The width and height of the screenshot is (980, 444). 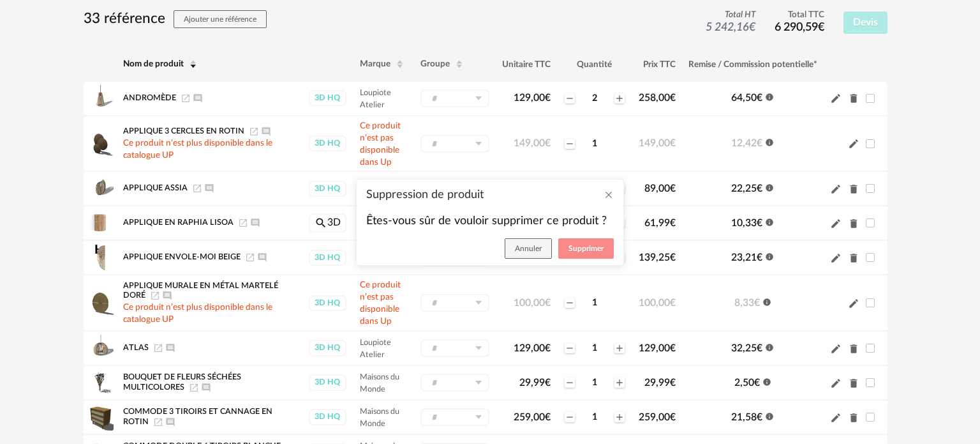 What do you see at coordinates (528, 248) in the screenshot?
I see `button: Annuler` at bounding box center [528, 248].